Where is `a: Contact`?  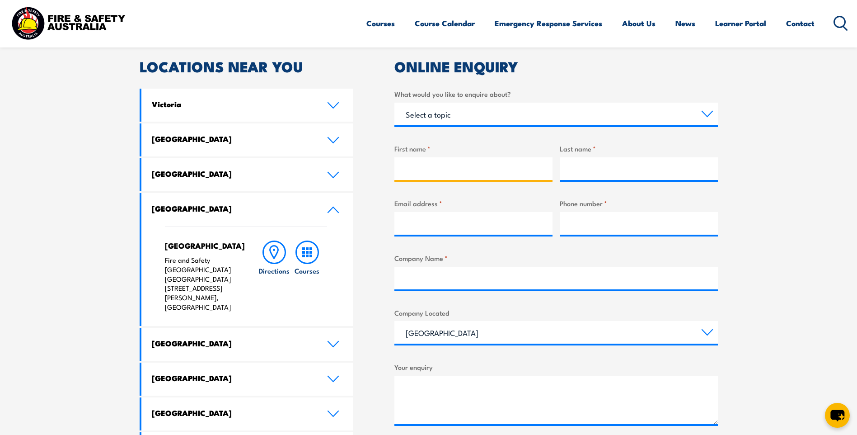
a: Contact is located at coordinates (800, 23).